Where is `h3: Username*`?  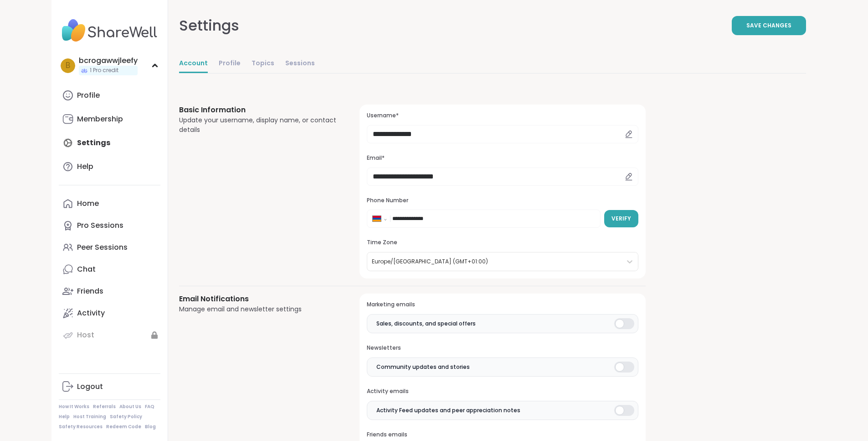 h3: Username* is located at coordinates (502, 115).